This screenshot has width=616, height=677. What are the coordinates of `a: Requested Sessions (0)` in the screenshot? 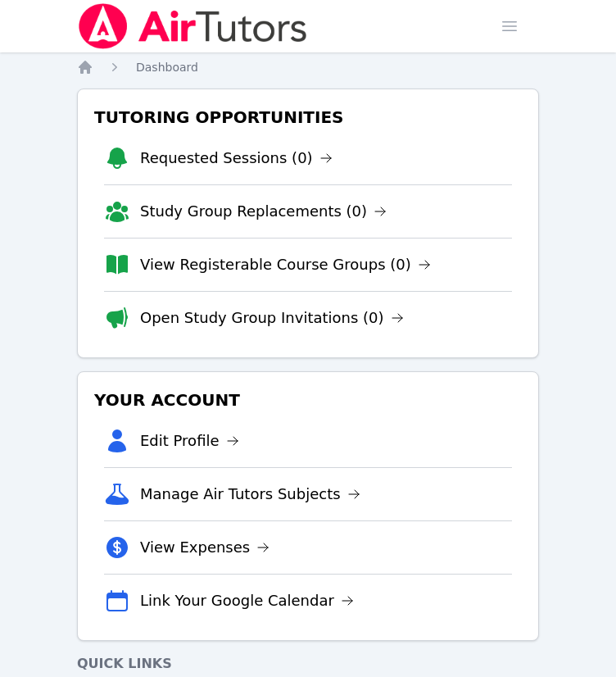 It's located at (236, 158).